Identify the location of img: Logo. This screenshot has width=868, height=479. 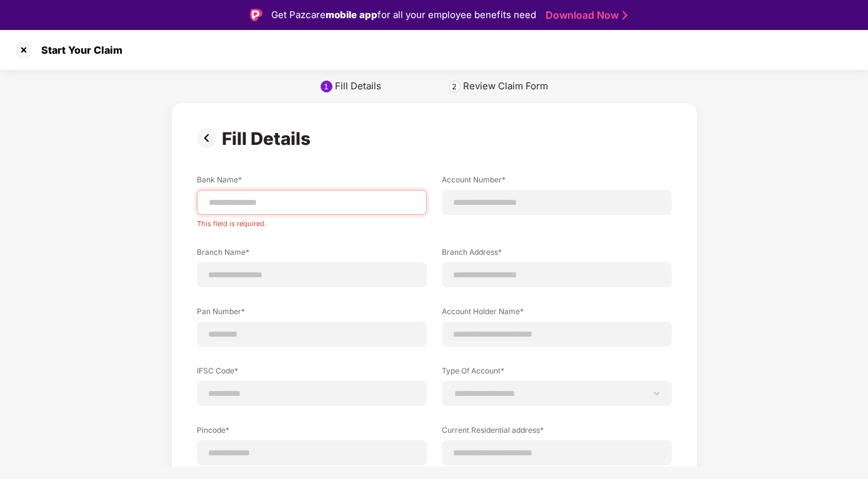
(256, 15).